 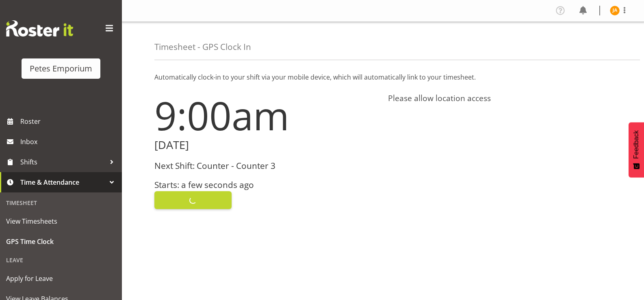 What do you see at coordinates (499, 98) in the screenshot?
I see `h4: Please allow location access` at bounding box center [499, 98].